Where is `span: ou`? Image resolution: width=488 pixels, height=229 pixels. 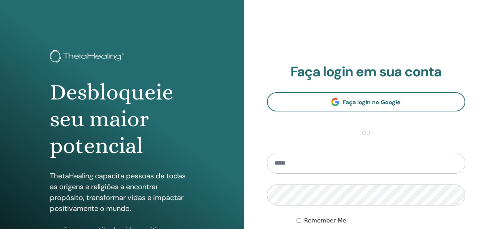 span: ou is located at coordinates (366, 133).